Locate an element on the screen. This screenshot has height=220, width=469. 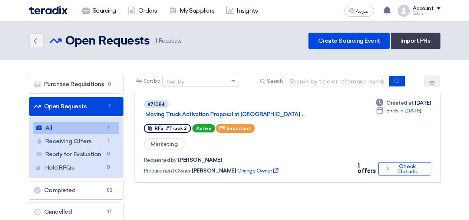
a: Orders is located at coordinates (142, 11).